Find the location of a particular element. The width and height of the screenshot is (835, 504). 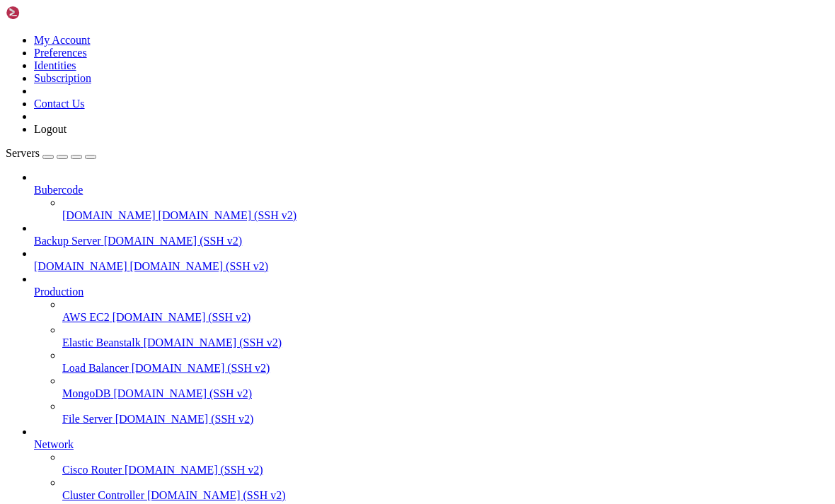

a: My Account is located at coordinates (63, 40).